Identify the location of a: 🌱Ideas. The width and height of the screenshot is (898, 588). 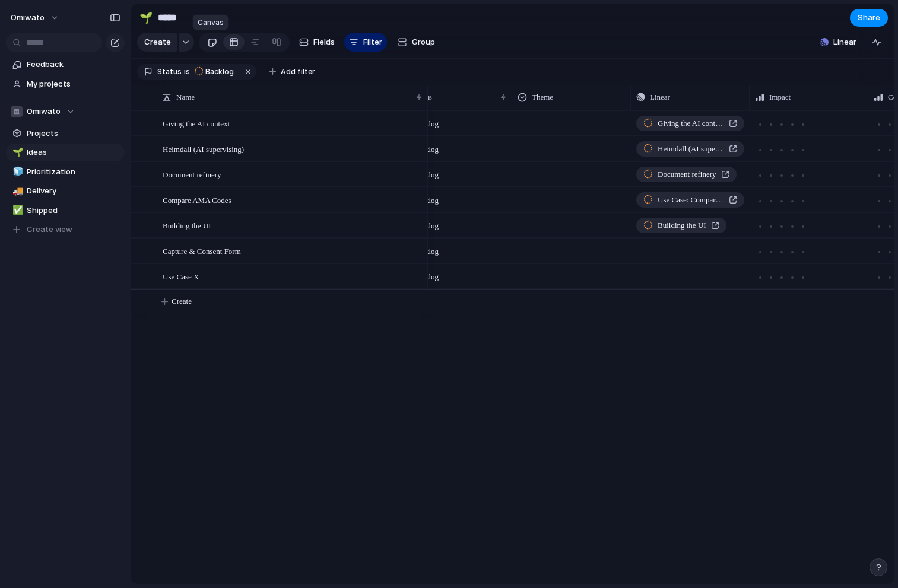
(65, 153).